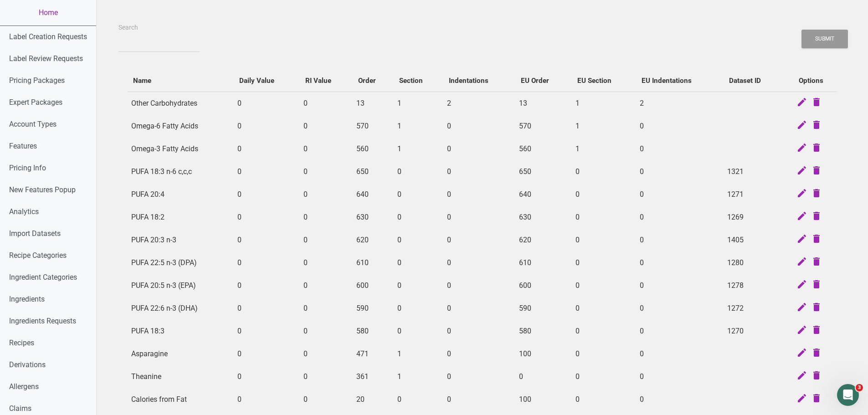  Describe the element at coordinates (373, 286) in the screenshot. I see `td: 600` at that location.